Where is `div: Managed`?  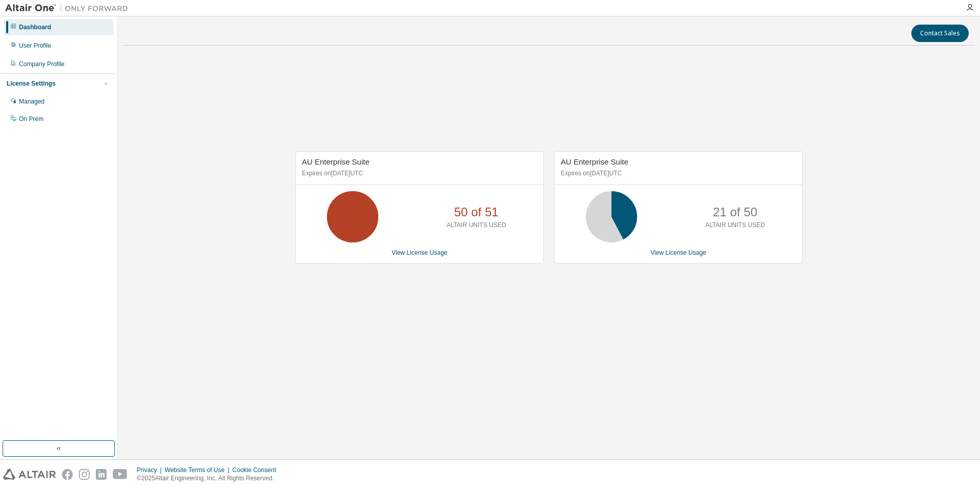 div: Managed is located at coordinates (32, 102).